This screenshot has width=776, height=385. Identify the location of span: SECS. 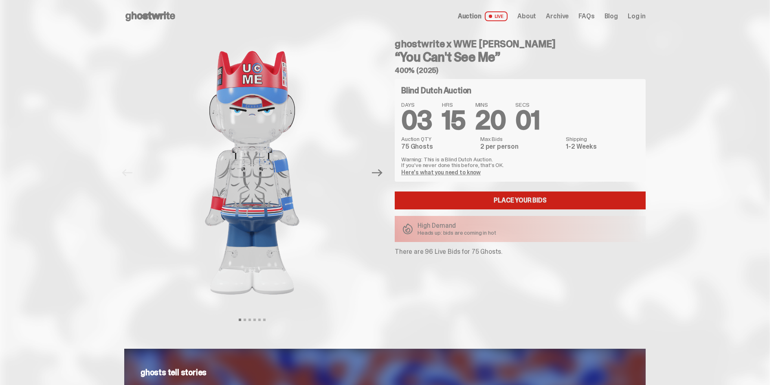
(528, 105).